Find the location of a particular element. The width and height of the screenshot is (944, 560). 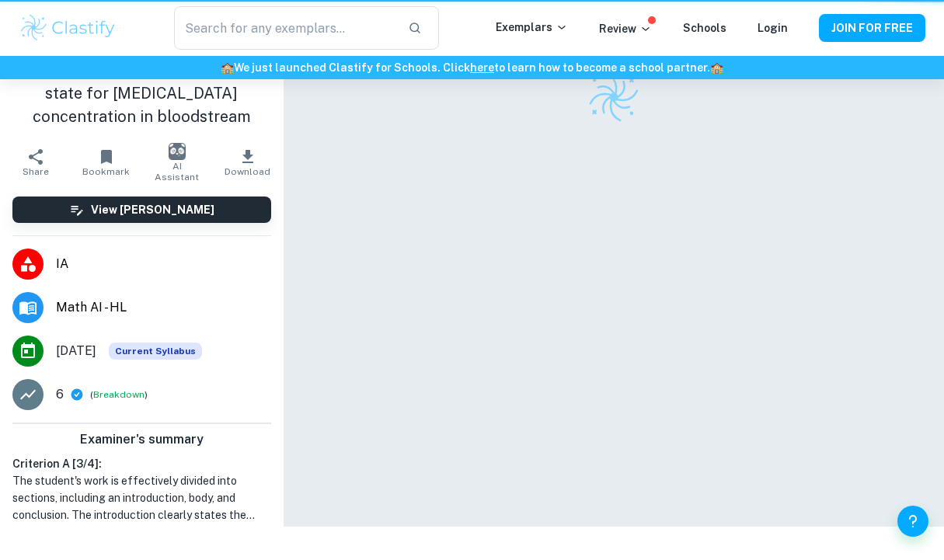

input: Search for any exemplars... is located at coordinates (284, 28).